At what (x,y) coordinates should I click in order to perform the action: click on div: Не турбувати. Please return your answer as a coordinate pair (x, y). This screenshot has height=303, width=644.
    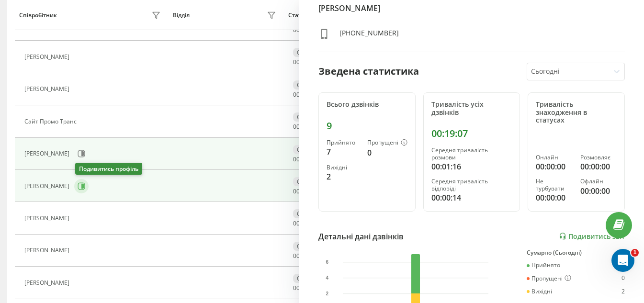
    Looking at the image, I should click on (554, 184).